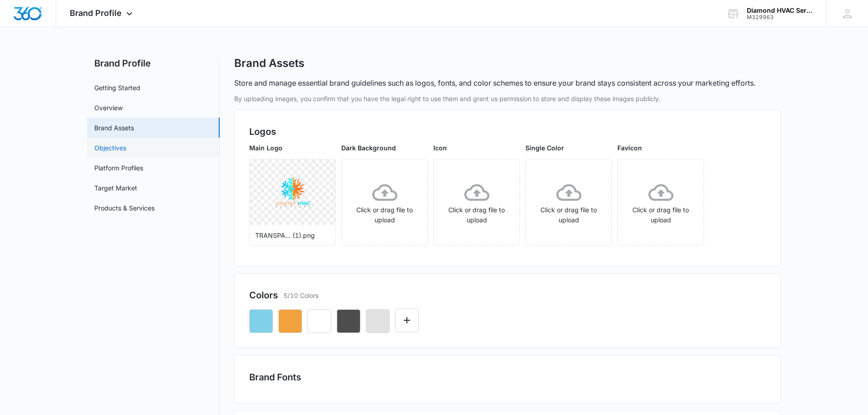 Image resolution: width=868 pixels, height=415 pixels. Describe the element at coordinates (264, 295) in the screenshot. I see `h2: Colors` at that location.